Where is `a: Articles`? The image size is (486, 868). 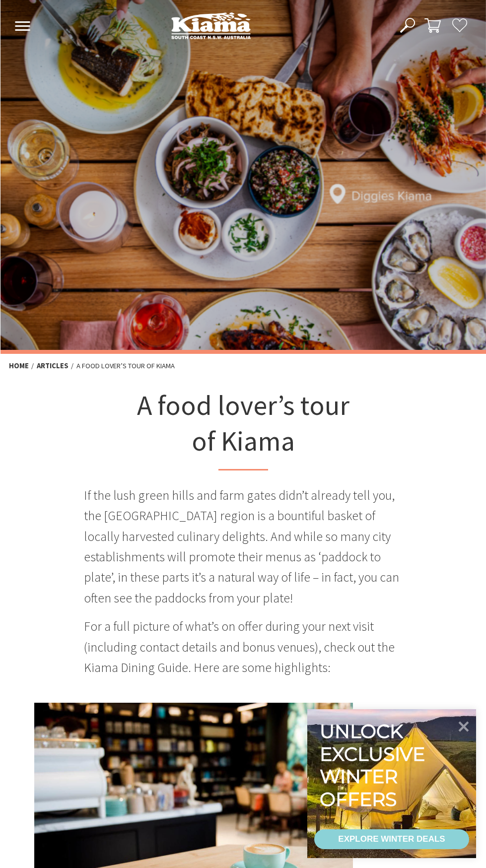
a: Articles is located at coordinates (53, 366).